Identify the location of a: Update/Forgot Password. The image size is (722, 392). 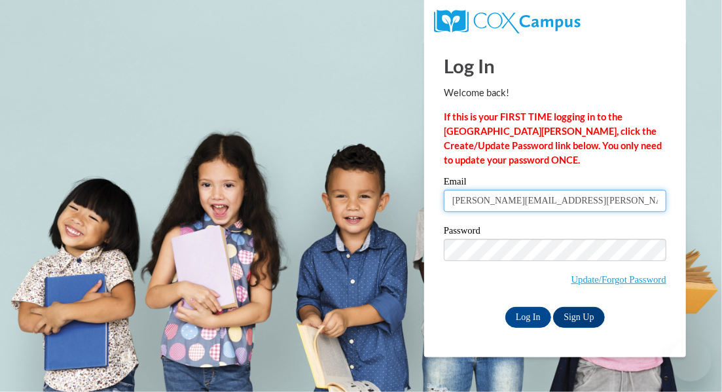
(619, 280).